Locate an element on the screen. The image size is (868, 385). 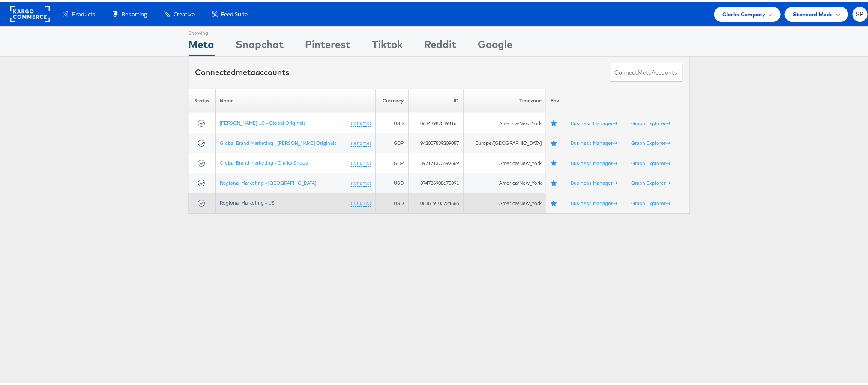
span: Creative is located at coordinates (184, 12).